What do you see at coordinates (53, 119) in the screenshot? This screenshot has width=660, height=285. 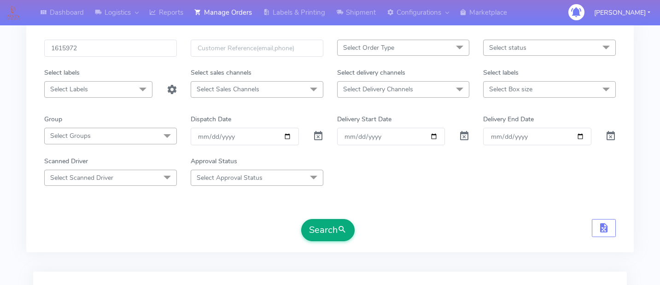 I see `label: Group` at bounding box center [53, 119].